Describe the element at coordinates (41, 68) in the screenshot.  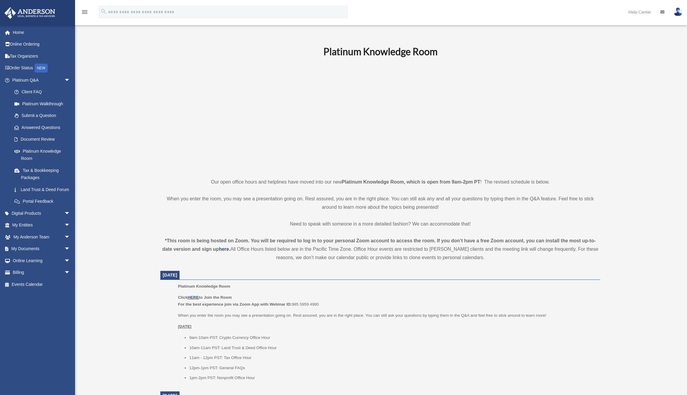
I see `div: NEW` at that location.